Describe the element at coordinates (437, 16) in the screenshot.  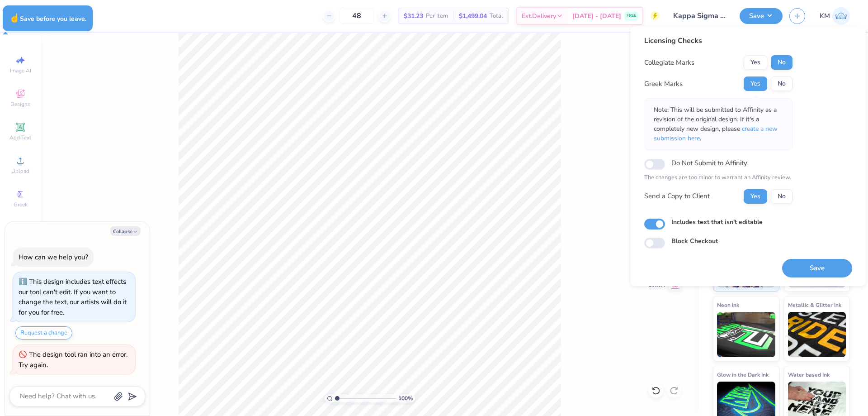
I see `span: Per Item` at that location.